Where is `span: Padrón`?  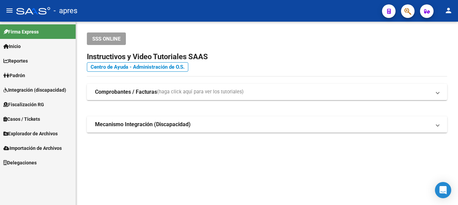
span: Padrón is located at coordinates (14, 76).